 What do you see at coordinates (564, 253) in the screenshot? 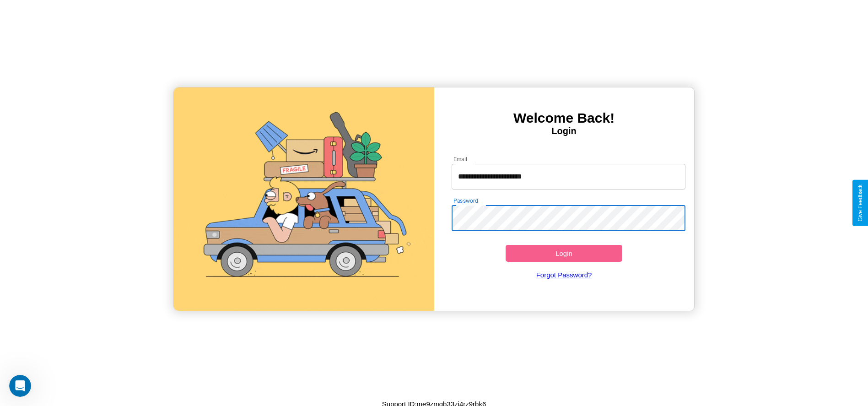
I see `button: Login` at bounding box center [564, 253].